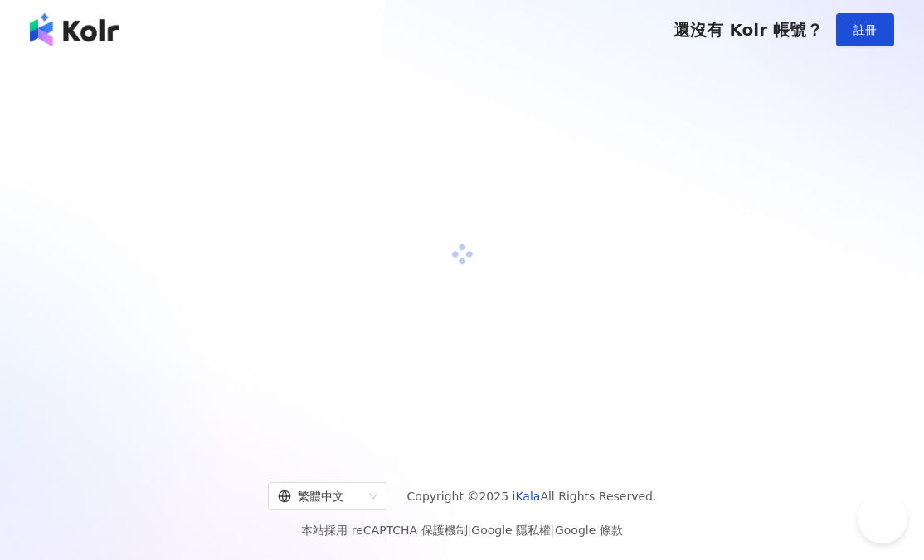 This screenshot has height=560, width=924. I want to click on button: 註冊, so click(865, 30).